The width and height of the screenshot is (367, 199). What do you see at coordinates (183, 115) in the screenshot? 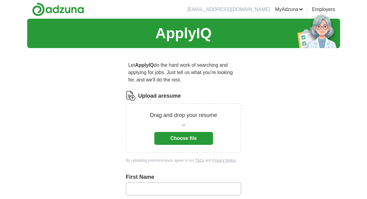
I see `p: Drag and drop your resume` at bounding box center [183, 115].